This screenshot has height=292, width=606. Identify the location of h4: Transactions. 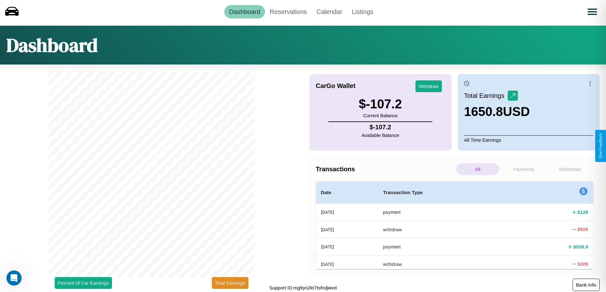
(385, 169).